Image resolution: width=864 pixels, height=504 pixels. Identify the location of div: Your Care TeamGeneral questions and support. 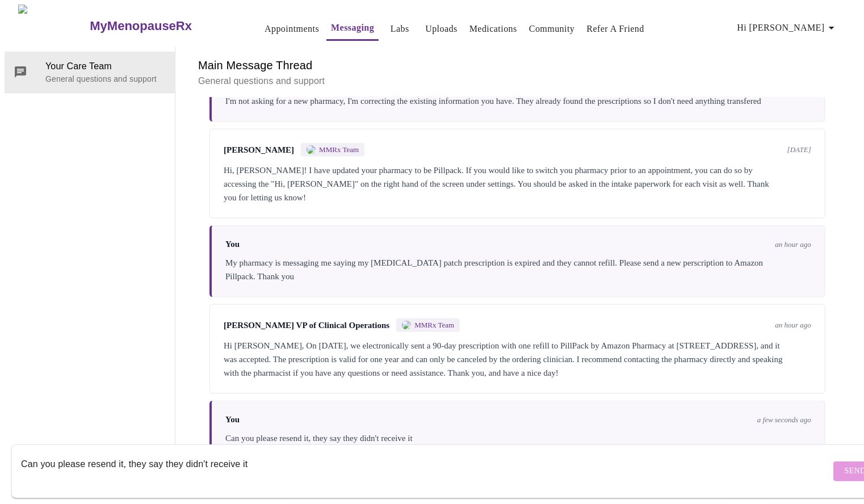
(90, 72).